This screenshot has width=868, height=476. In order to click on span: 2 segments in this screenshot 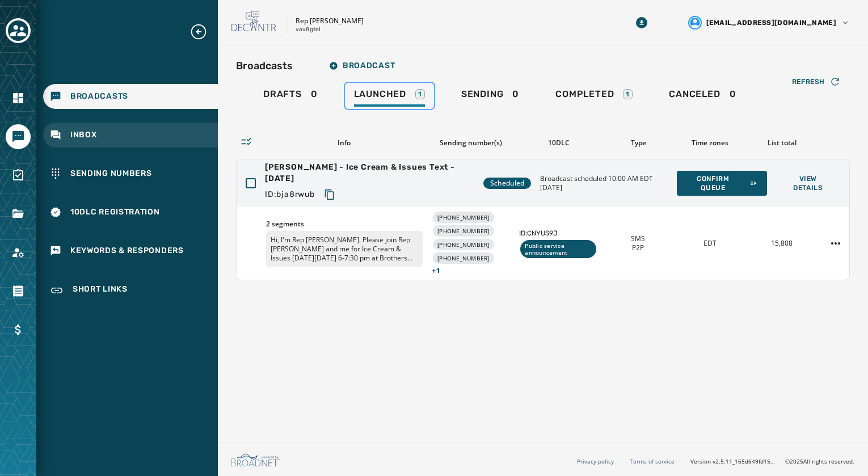, I will do `click(344, 224)`.